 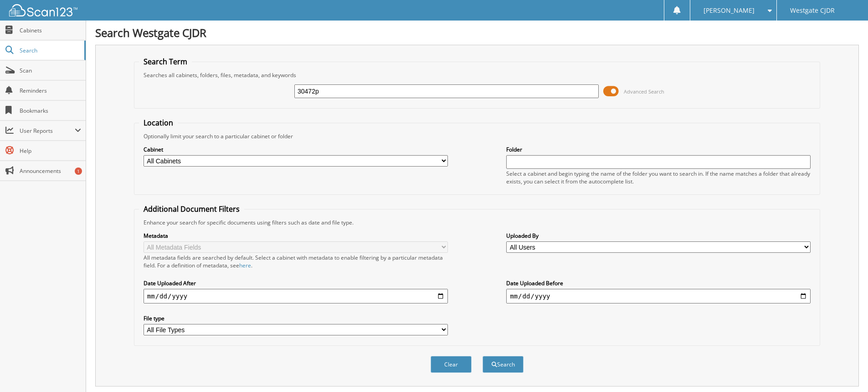 I want to click on span: Announcements, so click(x=50, y=171).